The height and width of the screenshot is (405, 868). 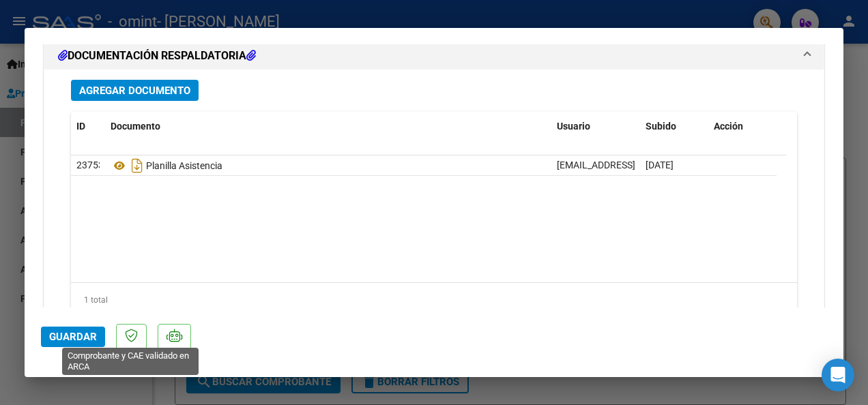 I want to click on div: DOCUMENTACIÓN RESPALDATORIA, so click(x=434, y=208).